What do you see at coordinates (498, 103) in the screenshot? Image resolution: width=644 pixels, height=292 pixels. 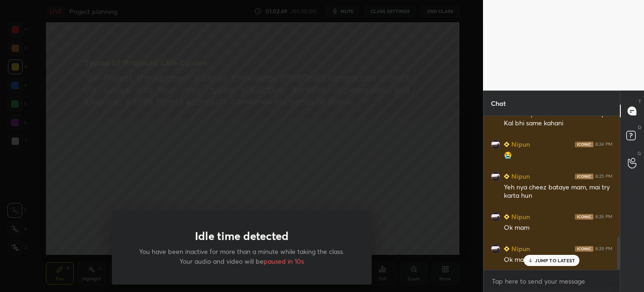 I see `p: Chat` at bounding box center [498, 103].